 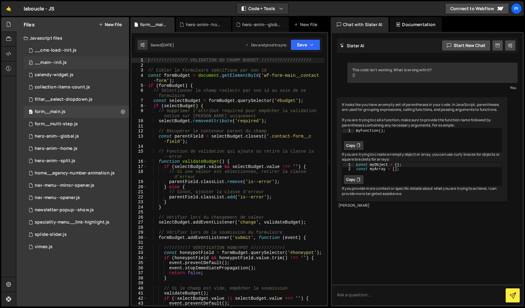 What do you see at coordinates (162, 45) in the screenshot?
I see `div: Saved` at bounding box center [162, 45].